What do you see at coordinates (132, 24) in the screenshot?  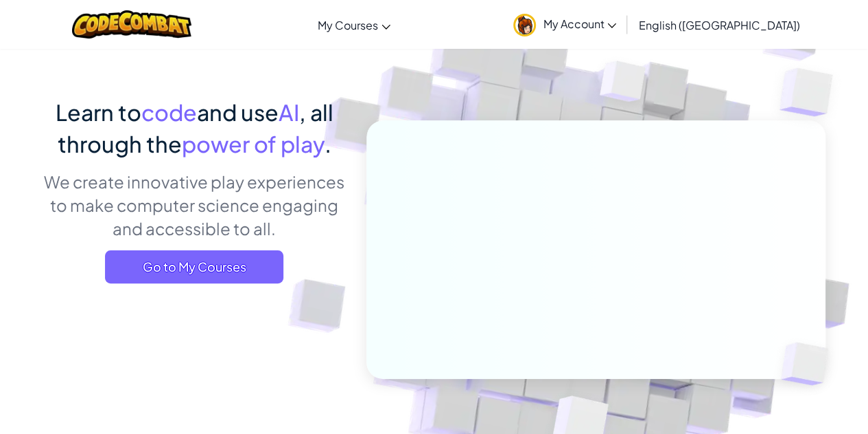 I see `a: CodeCombat logo` at bounding box center [132, 24].